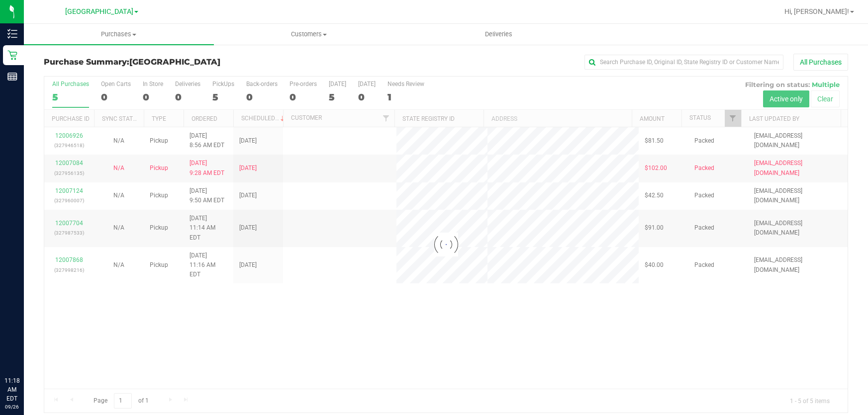  I want to click on input: Search Purchase ID, Original ID, State Registry ID or Customer Name..., so click(684, 62).